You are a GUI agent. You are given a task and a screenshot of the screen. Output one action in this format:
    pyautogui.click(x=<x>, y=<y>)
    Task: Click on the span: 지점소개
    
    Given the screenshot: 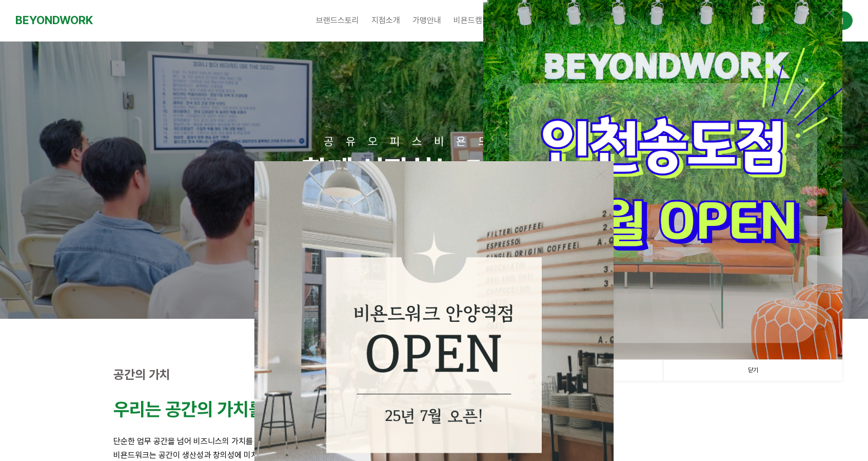 What is the action you would take?
    pyautogui.click(x=386, y=20)
    